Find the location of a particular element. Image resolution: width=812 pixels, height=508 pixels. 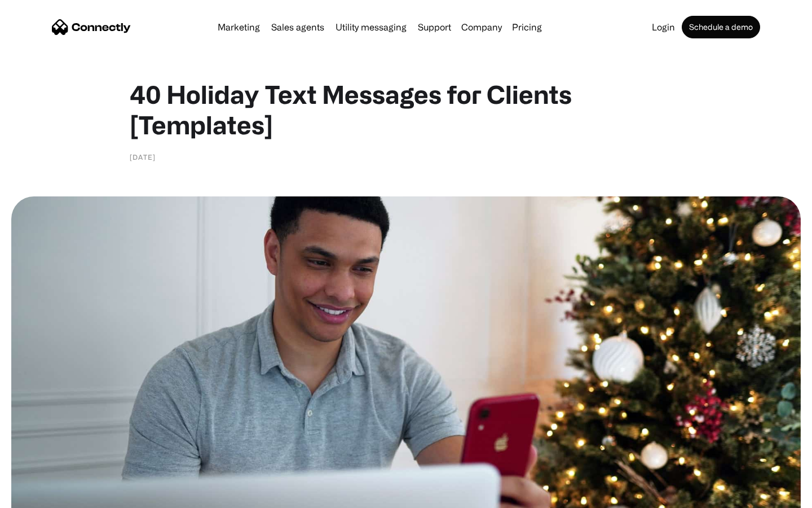

a: Pricing is located at coordinates (527, 27).